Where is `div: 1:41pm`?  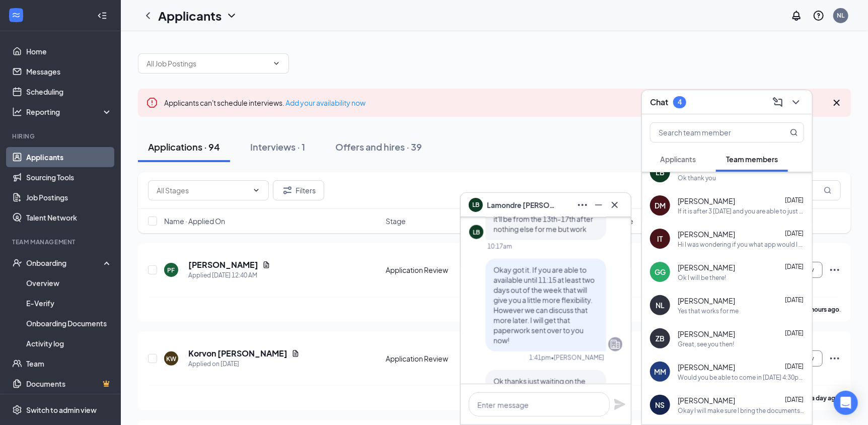 div: 1:41pm is located at coordinates (540, 358).